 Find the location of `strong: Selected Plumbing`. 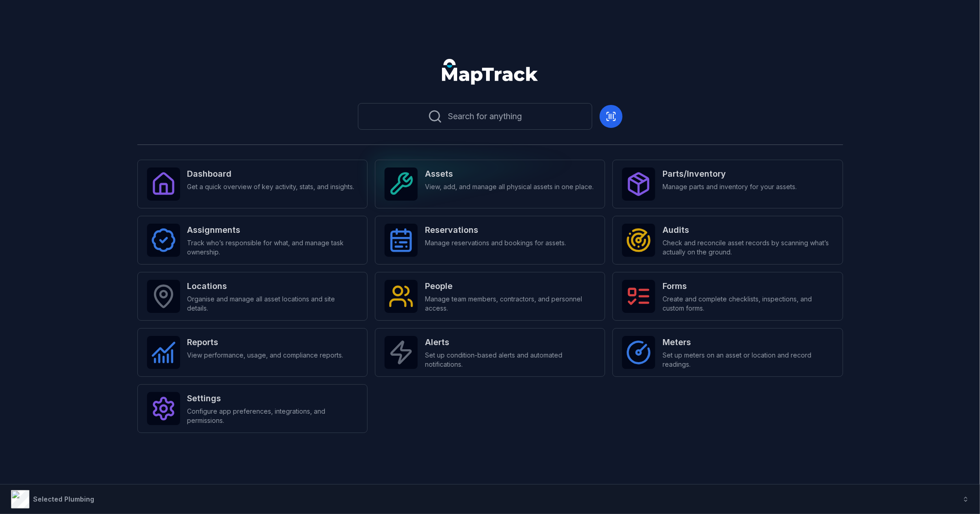

strong: Selected Plumbing is located at coordinates (64, 498).